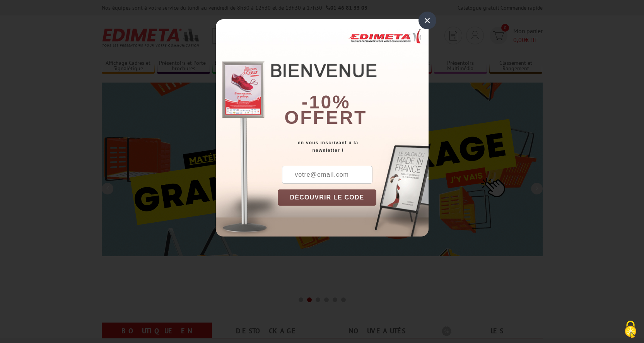 The height and width of the screenshot is (343, 644). I want to click on button: DÉCOUVRIR LE CODE, so click(327, 198).